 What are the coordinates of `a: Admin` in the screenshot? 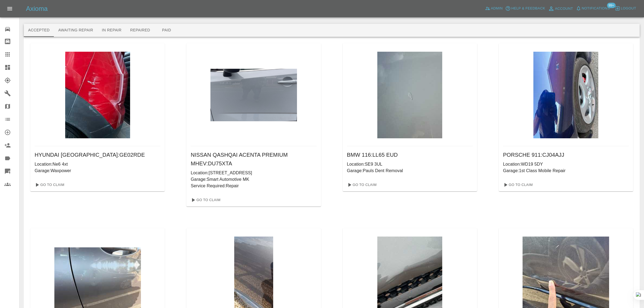 It's located at (494, 8).